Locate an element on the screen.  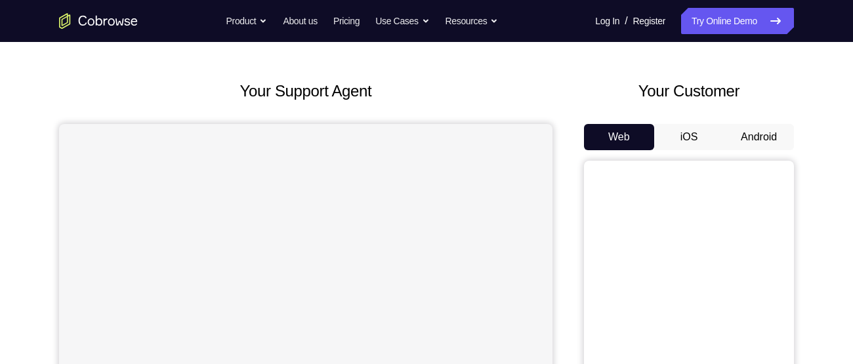
a: Register is located at coordinates (649, 21).